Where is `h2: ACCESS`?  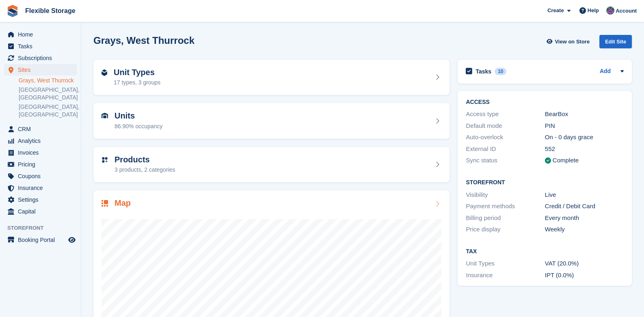
h2: ACCESS is located at coordinates (545, 102).